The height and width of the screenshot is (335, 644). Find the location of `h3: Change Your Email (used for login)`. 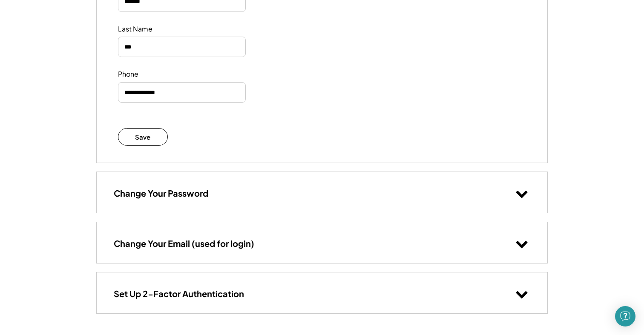

h3: Change Your Email (used for login) is located at coordinates (184, 244).